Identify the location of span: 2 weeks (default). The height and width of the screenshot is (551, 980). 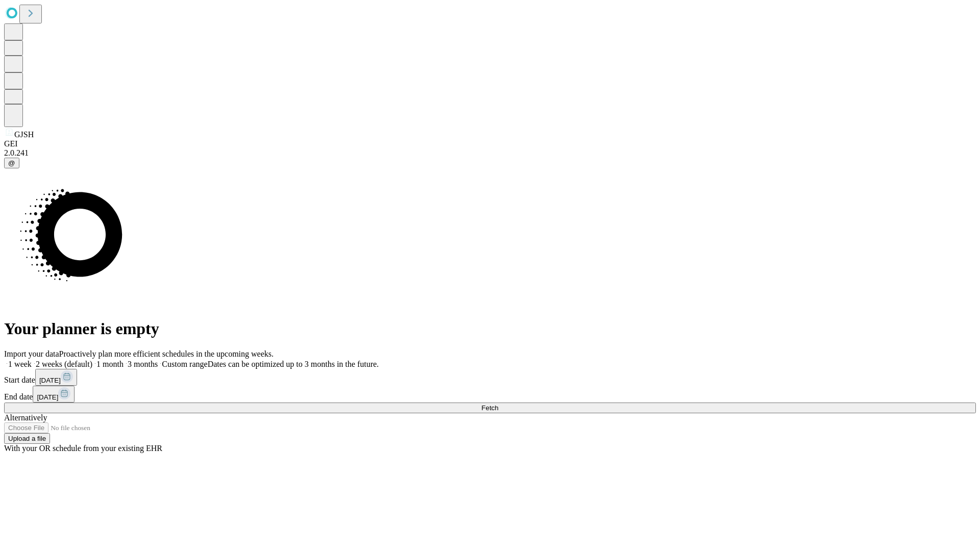
(64, 364).